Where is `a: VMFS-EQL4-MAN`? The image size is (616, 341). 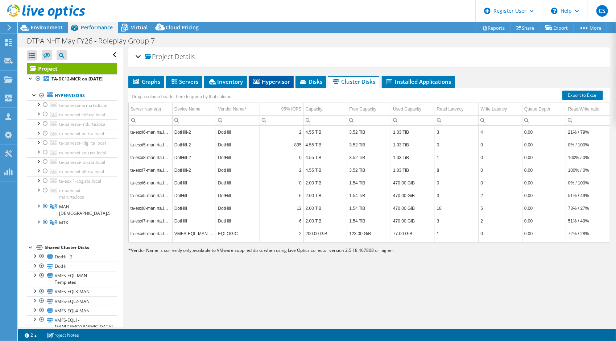 a: VMFS-EQL4-MAN is located at coordinates (72, 311).